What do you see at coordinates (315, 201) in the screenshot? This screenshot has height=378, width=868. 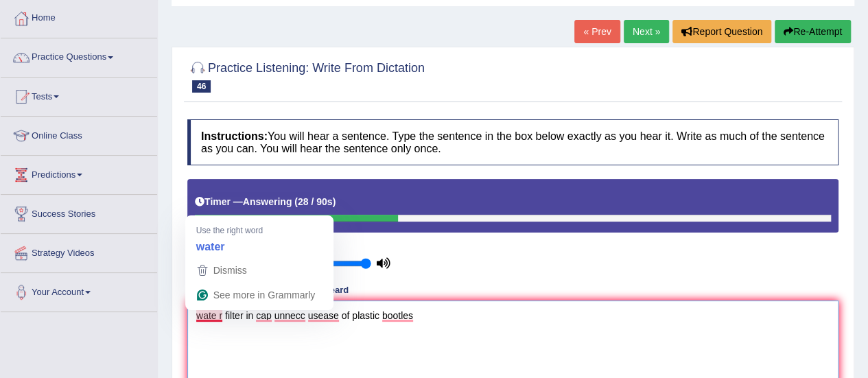 I see `b: 28 / 90s` at bounding box center [315, 201].